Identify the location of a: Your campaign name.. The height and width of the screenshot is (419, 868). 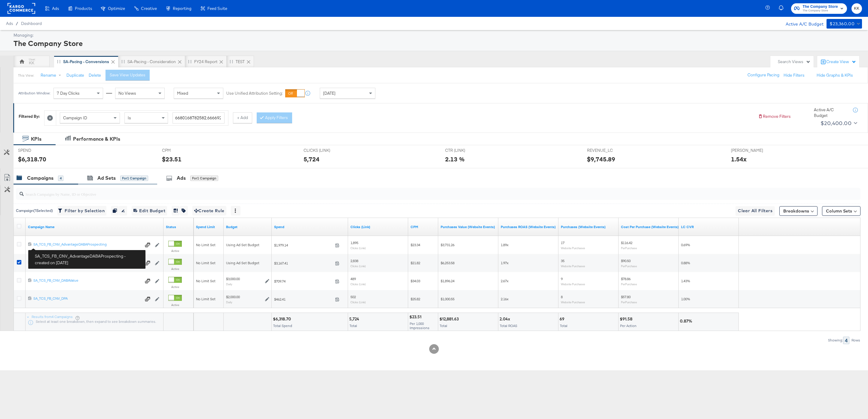
(94, 227).